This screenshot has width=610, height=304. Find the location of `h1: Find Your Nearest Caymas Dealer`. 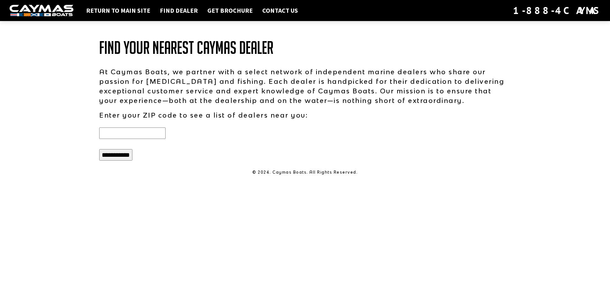

h1: Find Your Nearest Caymas Dealer is located at coordinates (305, 48).